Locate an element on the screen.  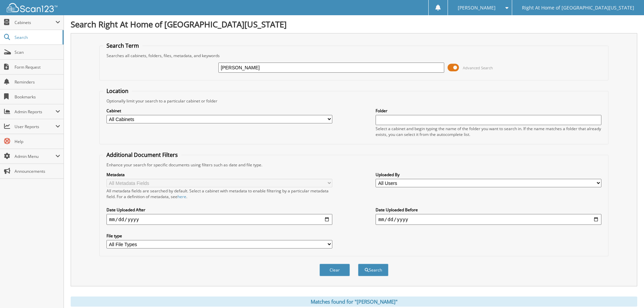
label: Metadata is located at coordinates (219, 175).